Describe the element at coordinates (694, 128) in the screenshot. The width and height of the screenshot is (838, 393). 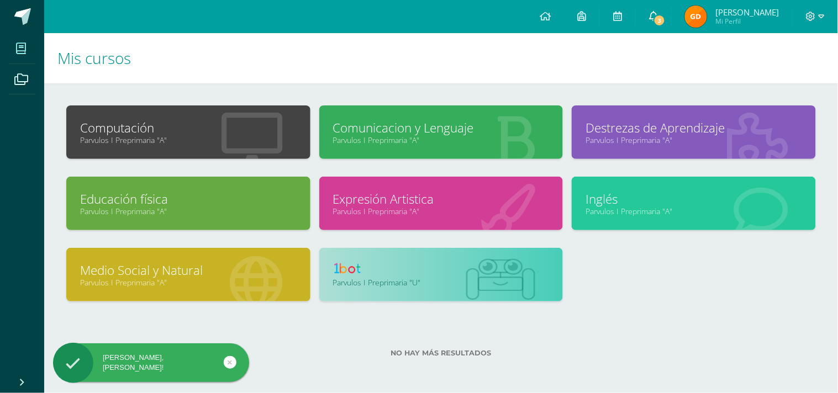
I see `a: Destrezas de Aprendizaje` at that location.